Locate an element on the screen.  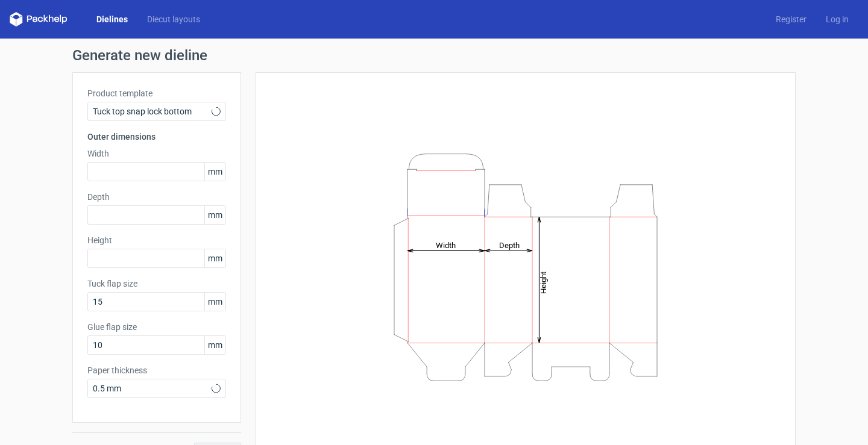
label: Tuck flap size is located at coordinates (157, 284).